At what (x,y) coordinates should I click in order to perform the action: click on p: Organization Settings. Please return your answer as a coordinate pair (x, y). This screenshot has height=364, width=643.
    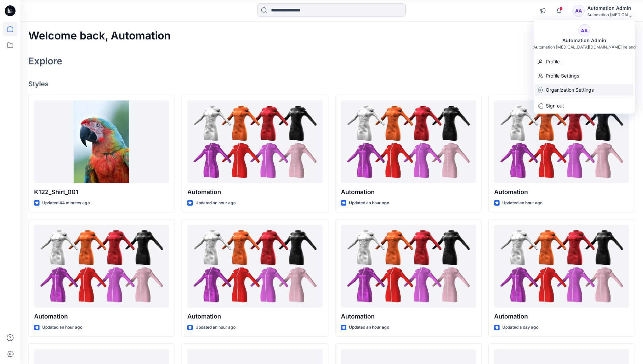
    Looking at the image, I should click on (570, 90).